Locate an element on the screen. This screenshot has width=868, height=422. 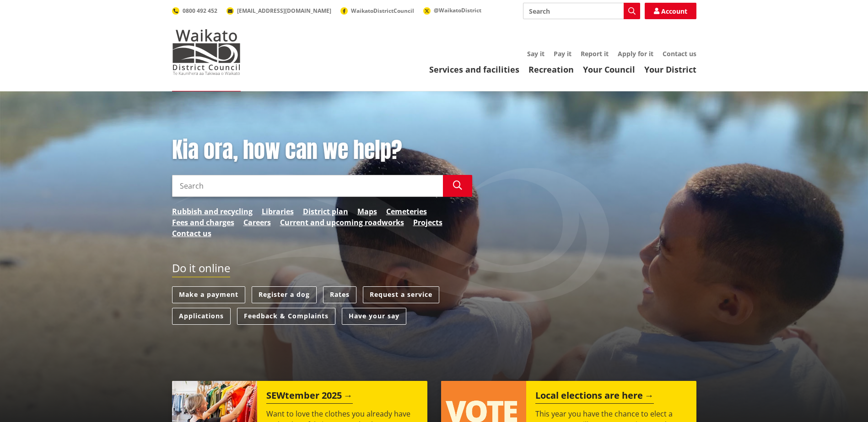
a: Fees and charges is located at coordinates (203, 223).